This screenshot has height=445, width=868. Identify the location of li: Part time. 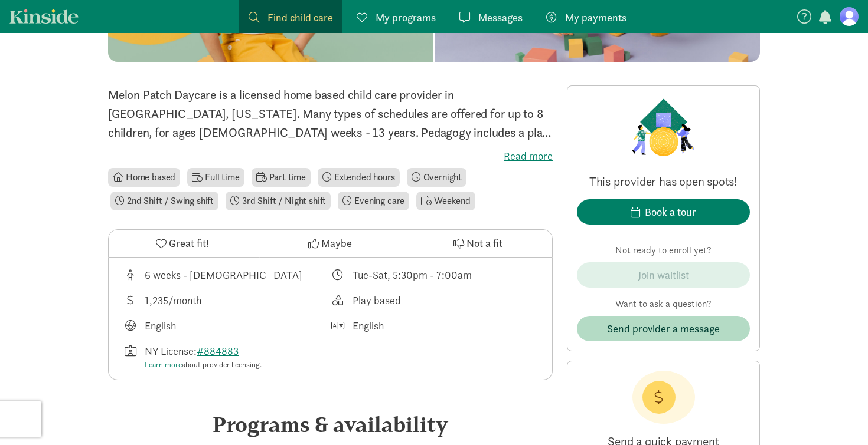
(281, 178).